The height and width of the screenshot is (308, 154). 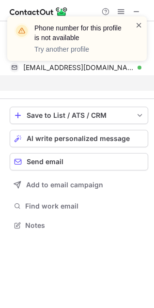 I want to click on button: Find work email, so click(x=79, y=206).